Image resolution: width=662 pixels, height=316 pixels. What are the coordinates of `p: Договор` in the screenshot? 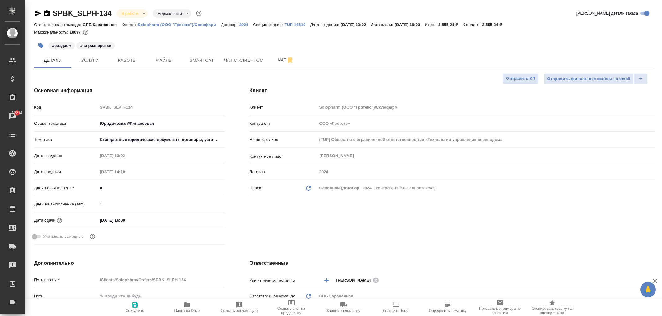 It's located at (283, 172).